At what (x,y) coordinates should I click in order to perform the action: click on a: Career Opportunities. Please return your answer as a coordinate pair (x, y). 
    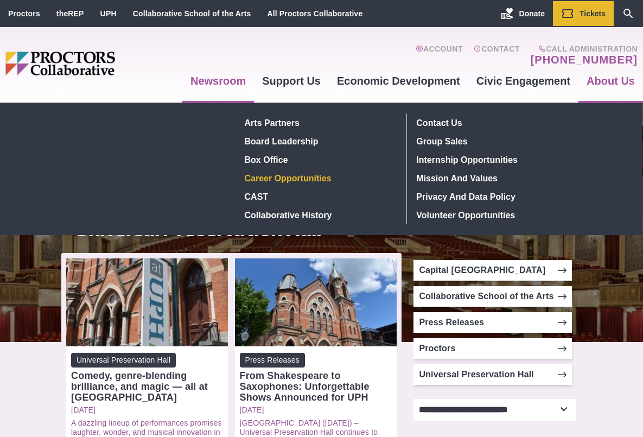
    Looking at the image, I should click on (319, 178).